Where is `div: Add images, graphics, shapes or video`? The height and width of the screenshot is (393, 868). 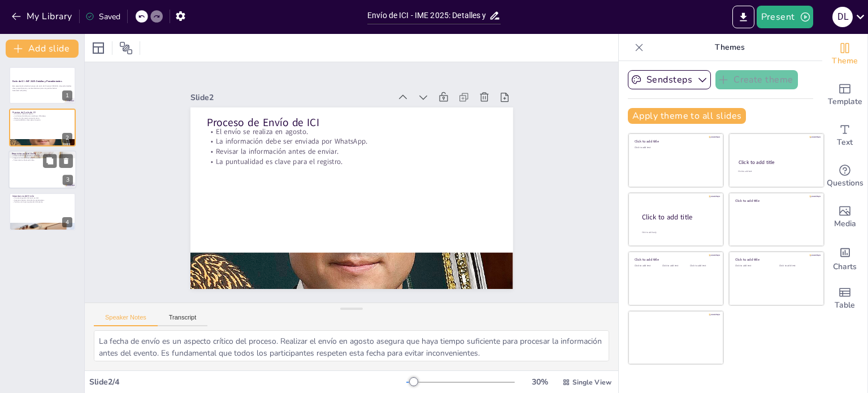
div: Add images, graphics, shapes or video is located at coordinates (845, 217).